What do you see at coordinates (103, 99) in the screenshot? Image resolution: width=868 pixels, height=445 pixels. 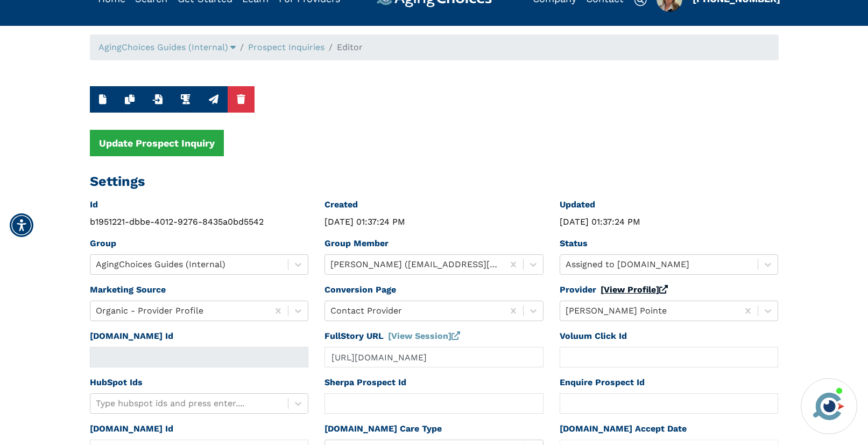 I see `button: New` at bounding box center [103, 99].